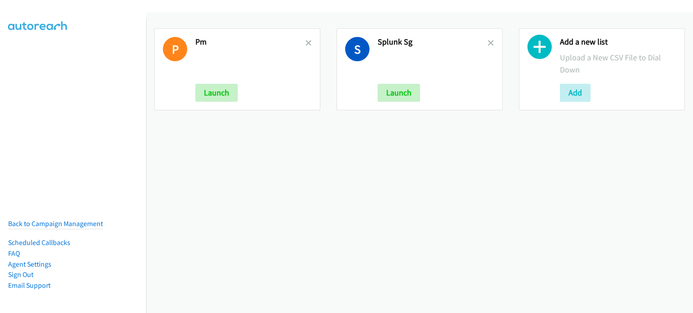  What do you see at coordinates (175, 49) in the screenshot?
I see `h1: P` at bounding box center [175, 49].